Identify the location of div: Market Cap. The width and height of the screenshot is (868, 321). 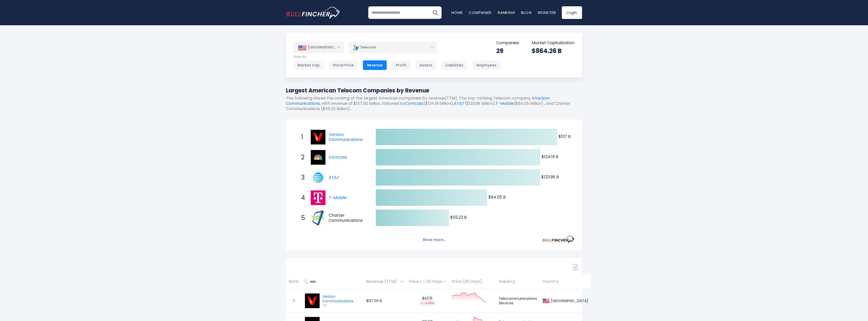
(308, 65).